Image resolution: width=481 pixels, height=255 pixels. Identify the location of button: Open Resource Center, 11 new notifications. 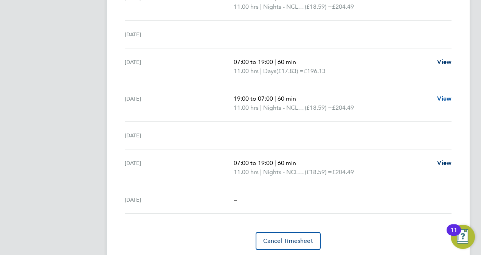
(463, 237).